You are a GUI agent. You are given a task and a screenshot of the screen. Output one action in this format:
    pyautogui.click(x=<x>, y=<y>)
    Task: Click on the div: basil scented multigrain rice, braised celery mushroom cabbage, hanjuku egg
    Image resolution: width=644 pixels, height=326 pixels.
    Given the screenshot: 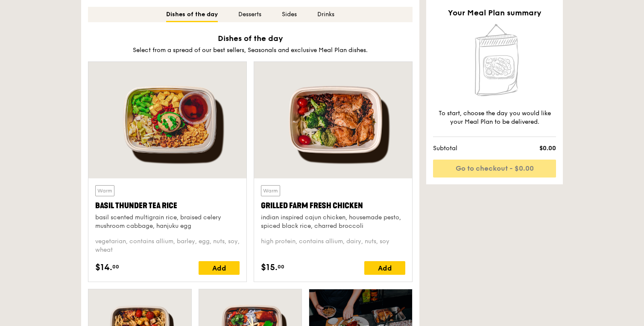 What is the action you would take?
    pyautogui.click(x=167, y=222)
    